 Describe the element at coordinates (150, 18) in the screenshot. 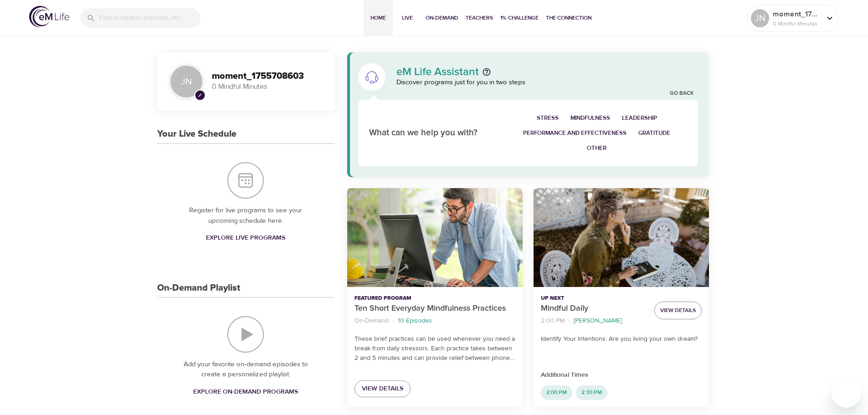

I see `input: Find programs, teachers, etc...` at that location.